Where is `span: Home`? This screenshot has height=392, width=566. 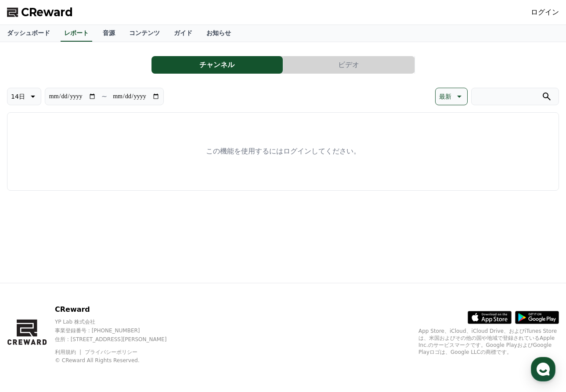
span: Home is located at coordinates (30, 295).